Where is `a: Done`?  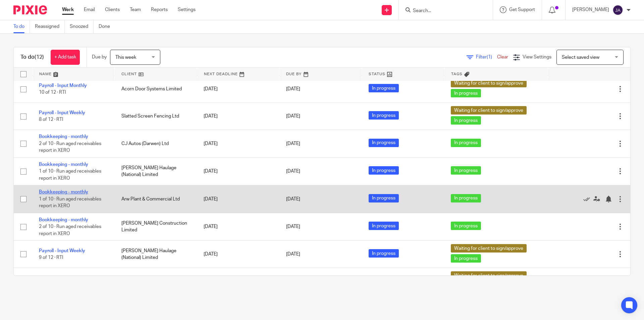
a: Done is located at coordinates (107, 27).